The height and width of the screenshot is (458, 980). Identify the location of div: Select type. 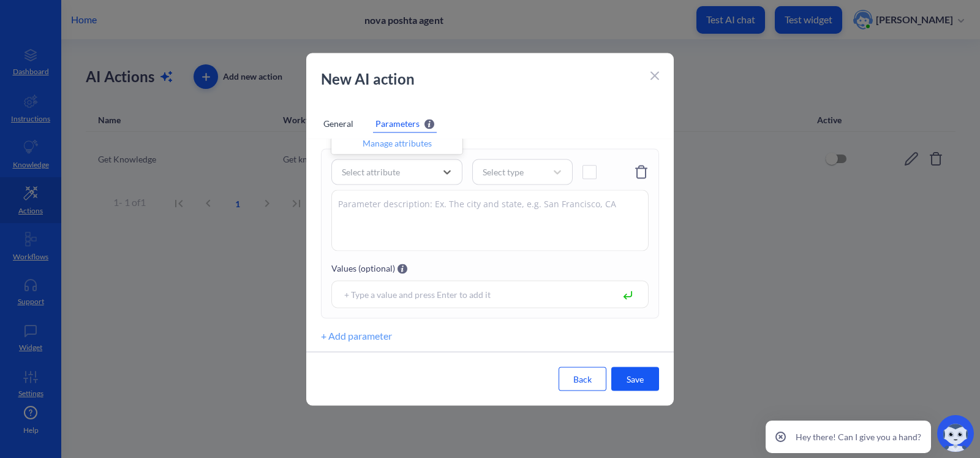
(503, 171).